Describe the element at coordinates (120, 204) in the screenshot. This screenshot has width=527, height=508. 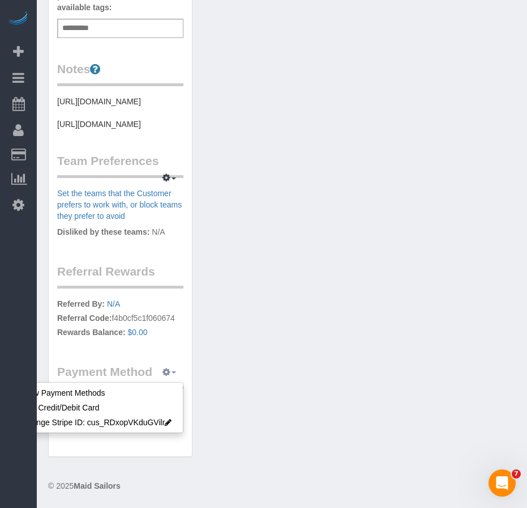
I see `a: Set the teams that the Customer prefers to work with, or block teams they prefer to avoid` at that location.